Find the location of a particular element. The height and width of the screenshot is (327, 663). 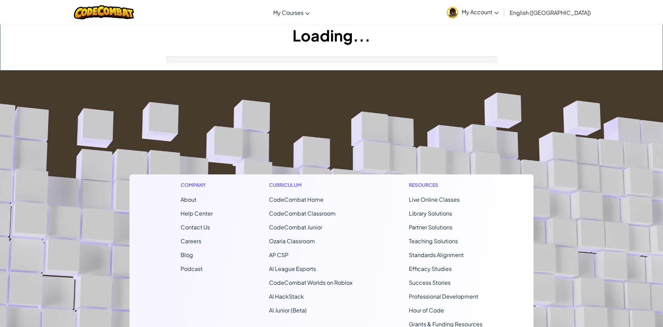

a: Standards Alignment is located at coordinates (436, 254).